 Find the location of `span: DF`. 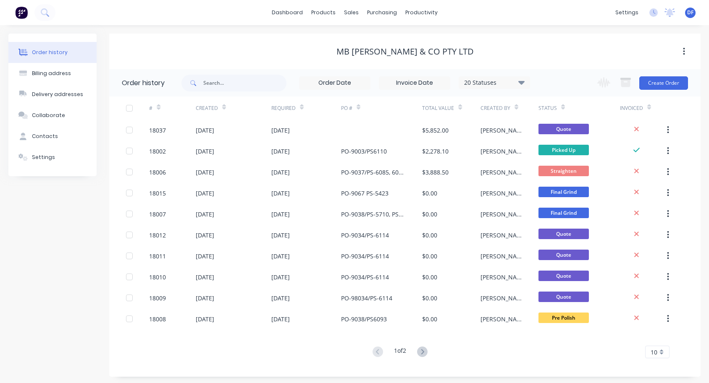

span: DF is located at coordinates (690, 13).